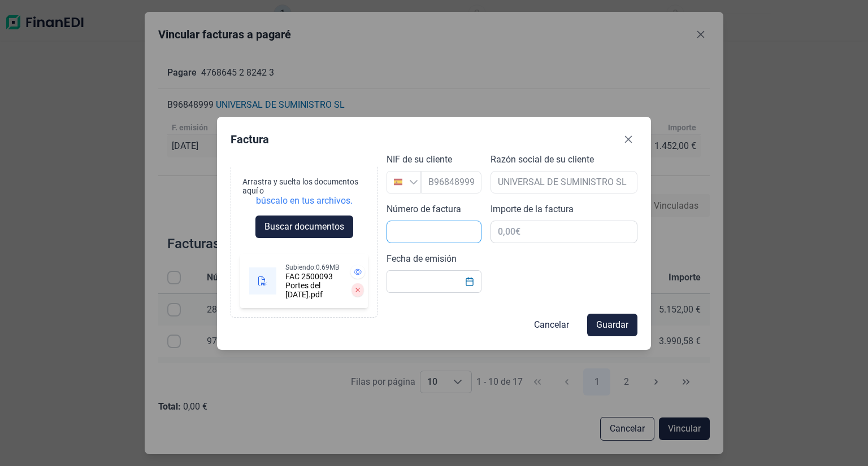 The width and height of the screenshot is (868, 466). What do you see at coordinates (250, 139) in the screenshot?
I see `div: Factura` at bounding box center [250, 139].